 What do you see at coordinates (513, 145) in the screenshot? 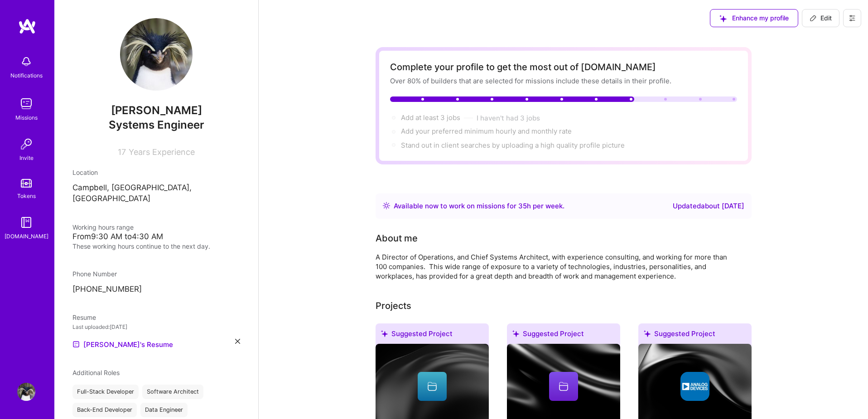
I see `div: Stand out in client searches by uploading a high quality profile picture` at bounding box center [513, 145].